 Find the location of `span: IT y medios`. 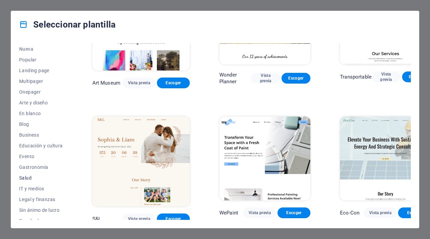

span: IT y medios is located at coordinates (41, 189).